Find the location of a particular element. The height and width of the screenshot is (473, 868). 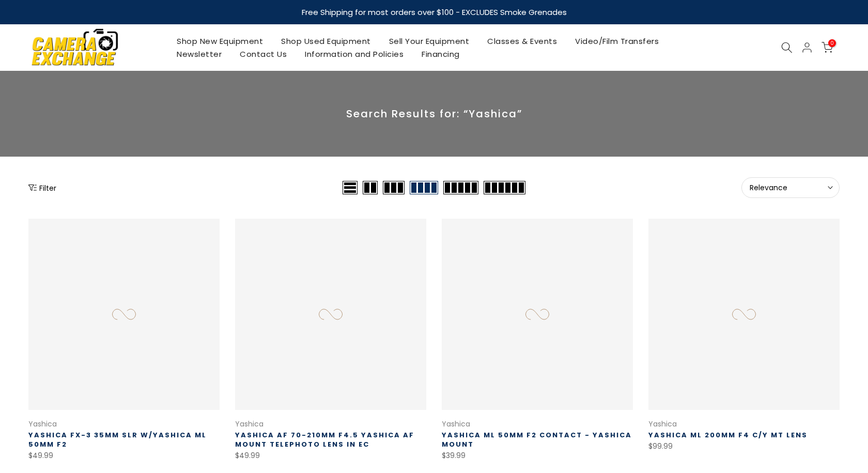

a: Classes & Events is located at coordinates (523, 41).